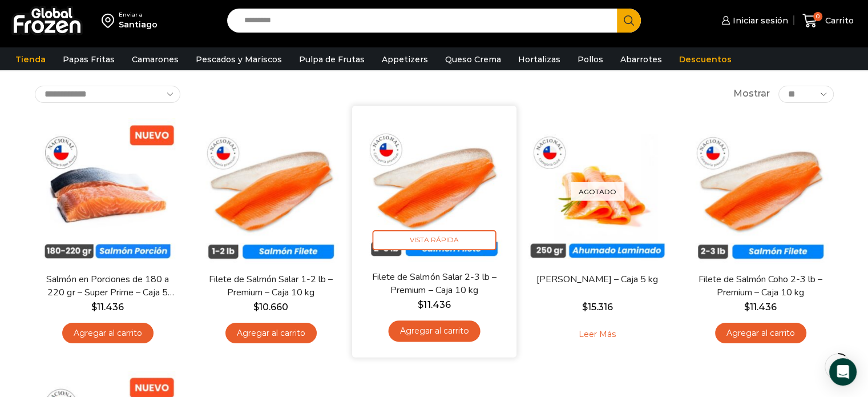  Describe the element at coordinates (332, 59) in the screenshot. I see `a: Pulpa de Frutas` at that location.